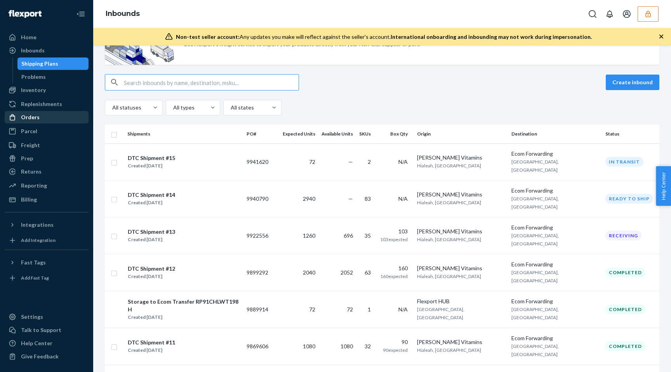 The width and height of the screenshot is (671, 372). Describe the element at coordinates (261, 309) in the screenshot. I see `td: 9889914` at that location.